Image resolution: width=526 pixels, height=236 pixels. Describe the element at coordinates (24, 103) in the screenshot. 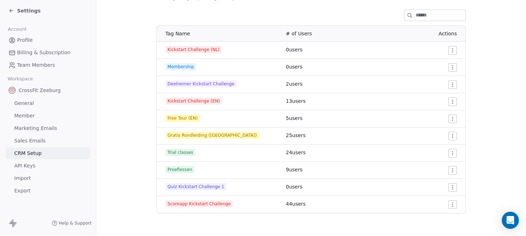

I see `span: General` at that location.